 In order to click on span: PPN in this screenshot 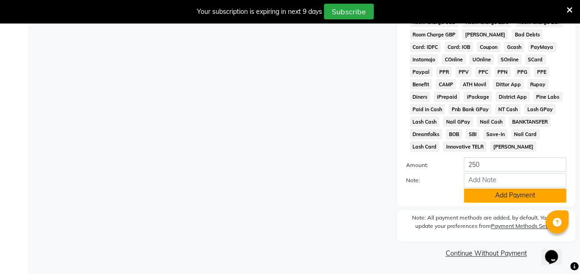, I will do `click(502, 71)`.